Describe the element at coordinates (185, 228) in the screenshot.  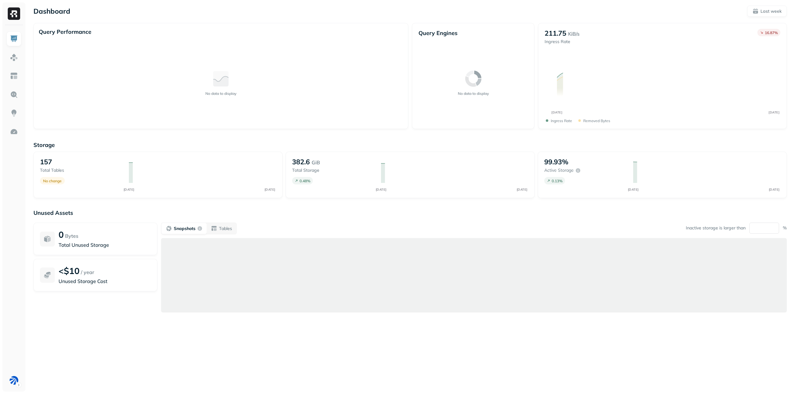
I see `p: Snapshots` at that location.